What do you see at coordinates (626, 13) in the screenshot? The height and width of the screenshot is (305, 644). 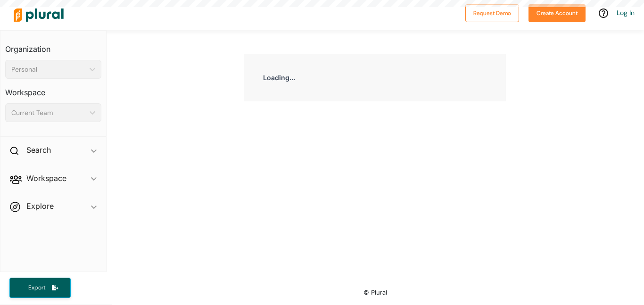 I see `a: Log In` at bounding box center [626, 13].